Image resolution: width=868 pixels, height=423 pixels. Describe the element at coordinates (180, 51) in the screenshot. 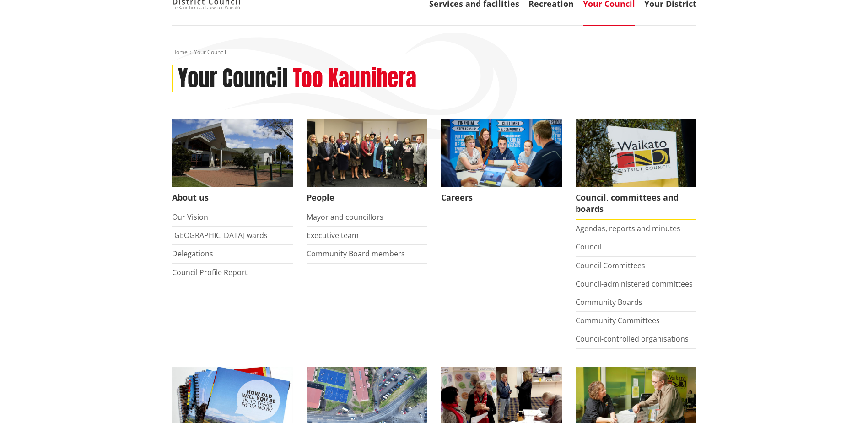

I see `a: Home` at that location.